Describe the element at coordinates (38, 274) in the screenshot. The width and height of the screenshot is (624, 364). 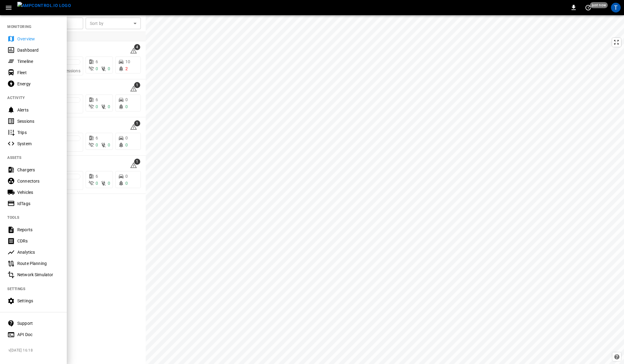
I see `div: Network Simulator` at that location.